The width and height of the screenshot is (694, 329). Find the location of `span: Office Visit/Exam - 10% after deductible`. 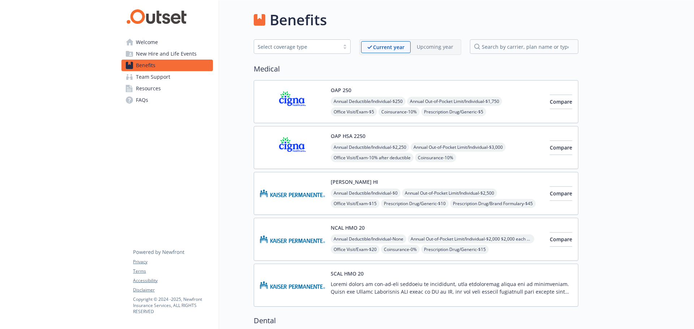

span: Office Visit/Exam - 10% after deductible is located at coordinates (372, 158).